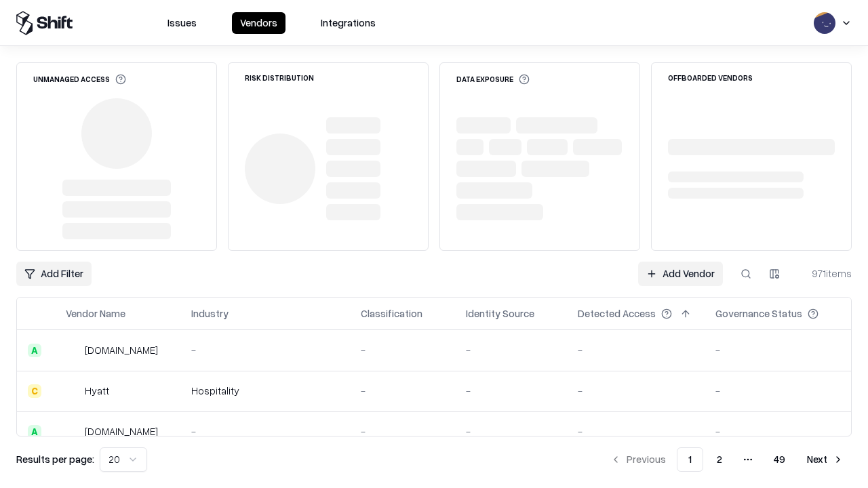  What do you see at coordinates (35, 391) in the screenshot?
I see `div: C` at bounding box center [35, 391].